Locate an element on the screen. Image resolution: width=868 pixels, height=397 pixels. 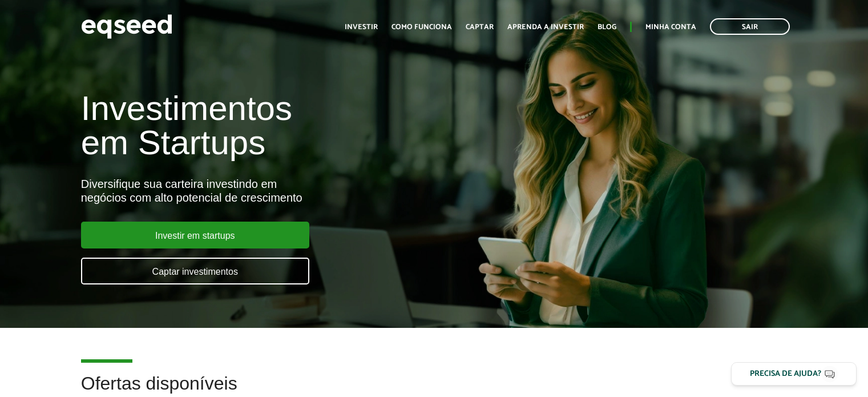
a: Blog is located at coordinates (606, 27).